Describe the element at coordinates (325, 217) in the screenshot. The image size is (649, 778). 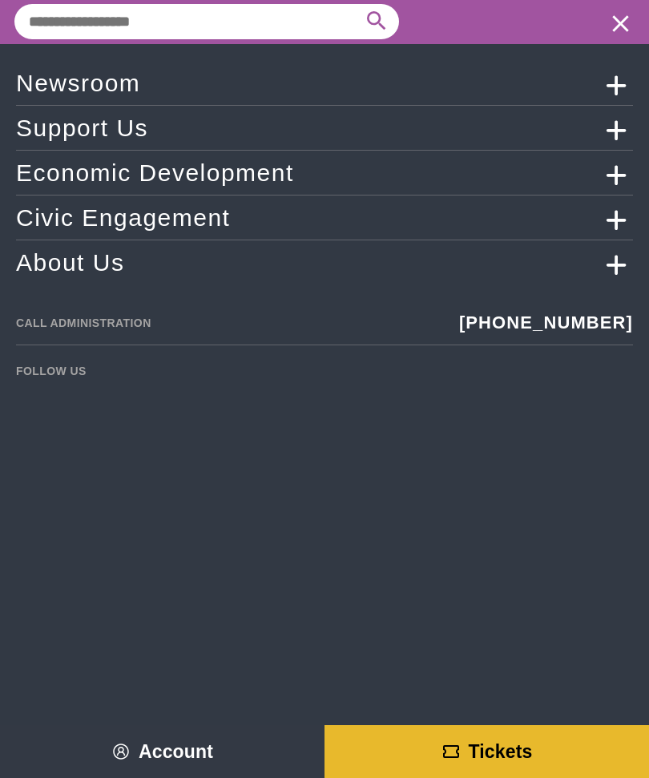
I see `a: Civic Engagement` at that location.